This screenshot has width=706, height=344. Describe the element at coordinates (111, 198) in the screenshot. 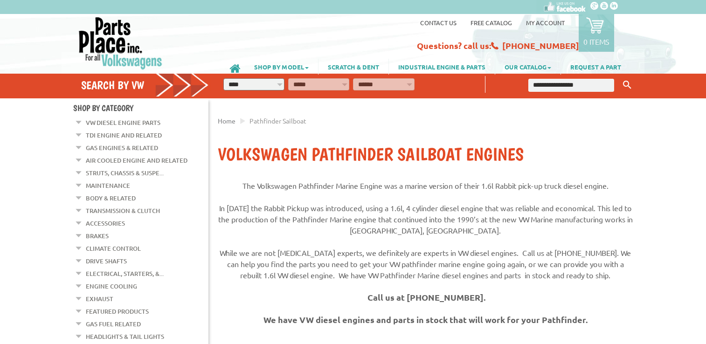

I see `a: Body & Related` at that location.